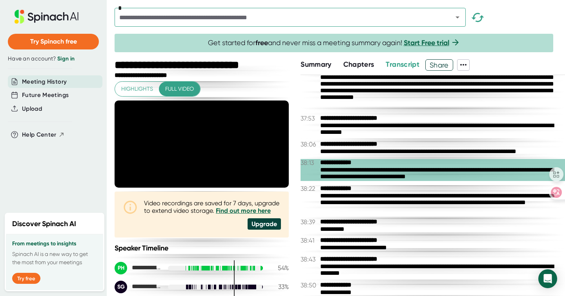 The width and height of the screenshot is (565, 296). Describe the element at coordinates (121, 268) in the screenshot. I see `div: PH` at that location.